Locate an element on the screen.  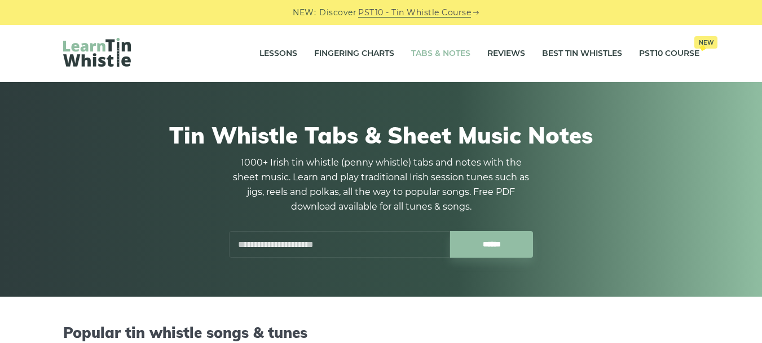
img: LearnTinWhistle.com is located at coordinates (97, 52).